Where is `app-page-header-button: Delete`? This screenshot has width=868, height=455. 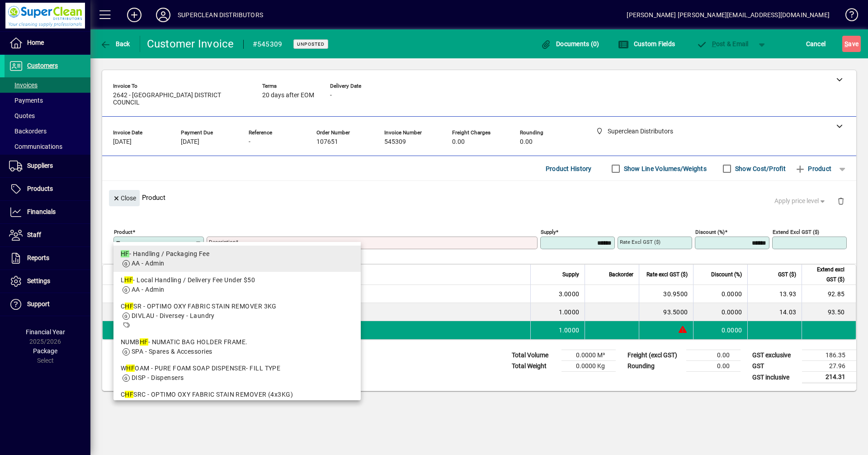 app-page-header-button: Delete is located at coordinates (841, 200).